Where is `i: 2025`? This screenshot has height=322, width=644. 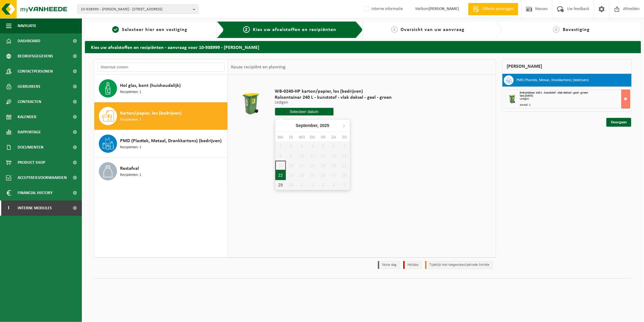 i: 2025 is located at coordinates (324, 126).